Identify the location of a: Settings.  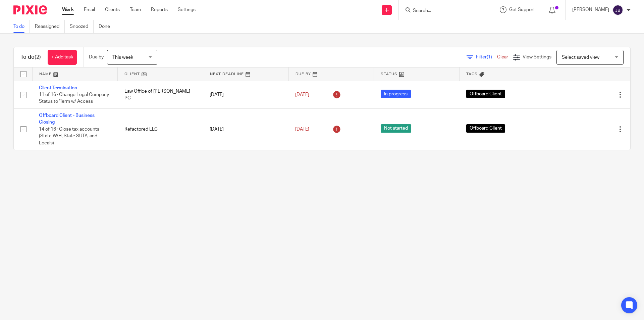
(187, 10).